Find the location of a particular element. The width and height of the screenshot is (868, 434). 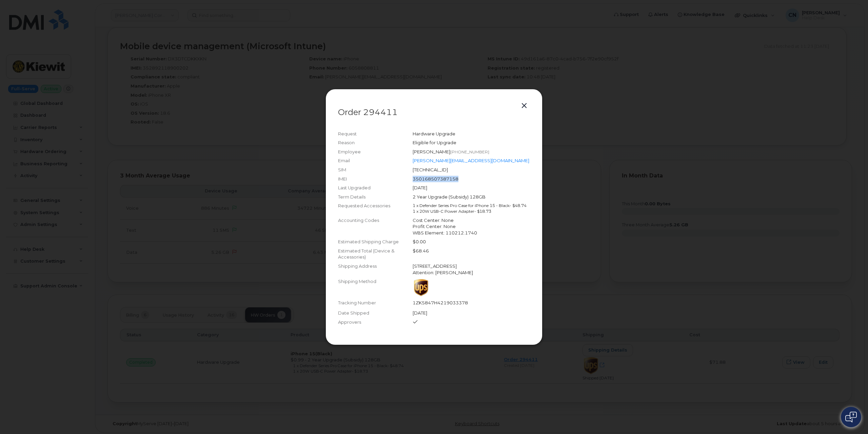

div: $68.46 is located at coordinates (472, 254).